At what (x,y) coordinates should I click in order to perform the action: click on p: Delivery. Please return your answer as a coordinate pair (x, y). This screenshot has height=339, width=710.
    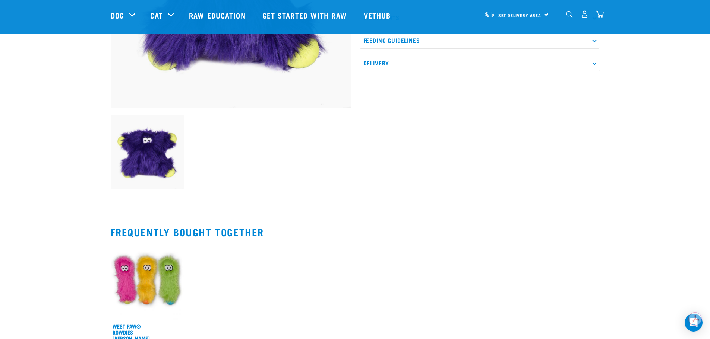
    Looking at the image, I should click on (480, 63).